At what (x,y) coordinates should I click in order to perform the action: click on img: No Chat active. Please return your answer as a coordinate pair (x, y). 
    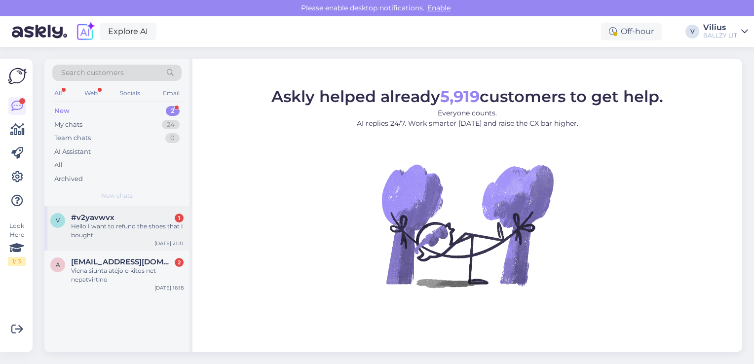
    Looking at the image, I should click on (467, 225).